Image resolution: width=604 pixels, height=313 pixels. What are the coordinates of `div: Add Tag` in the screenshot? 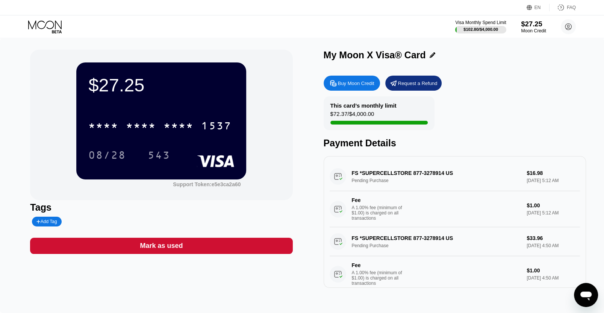 It's located at (47, 221).